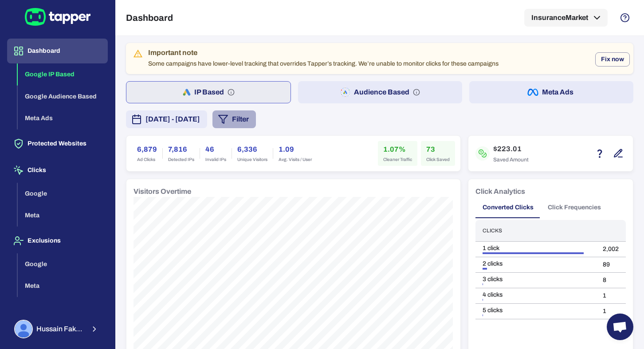 This screenshot has width=644, height=349. I want to click on h6: 73, so click(437, 149).